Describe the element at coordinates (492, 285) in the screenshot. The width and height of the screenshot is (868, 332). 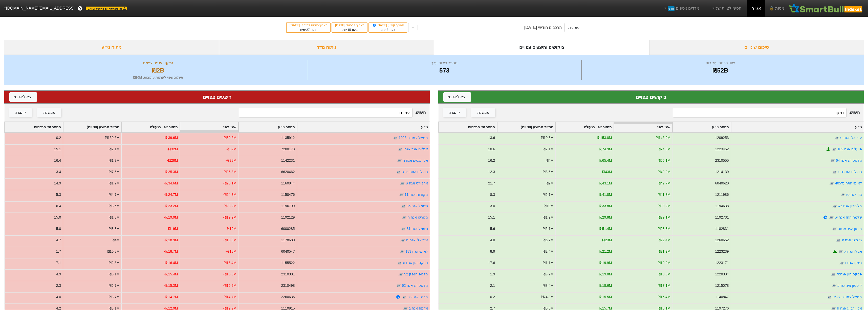
I see `div: 2.1` at that location.